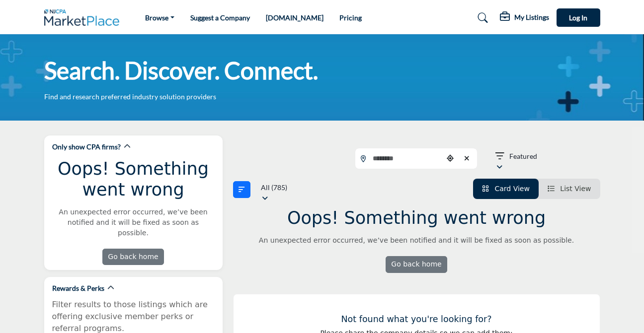  I want to click on div: Choose your current location, so click(449, 158).